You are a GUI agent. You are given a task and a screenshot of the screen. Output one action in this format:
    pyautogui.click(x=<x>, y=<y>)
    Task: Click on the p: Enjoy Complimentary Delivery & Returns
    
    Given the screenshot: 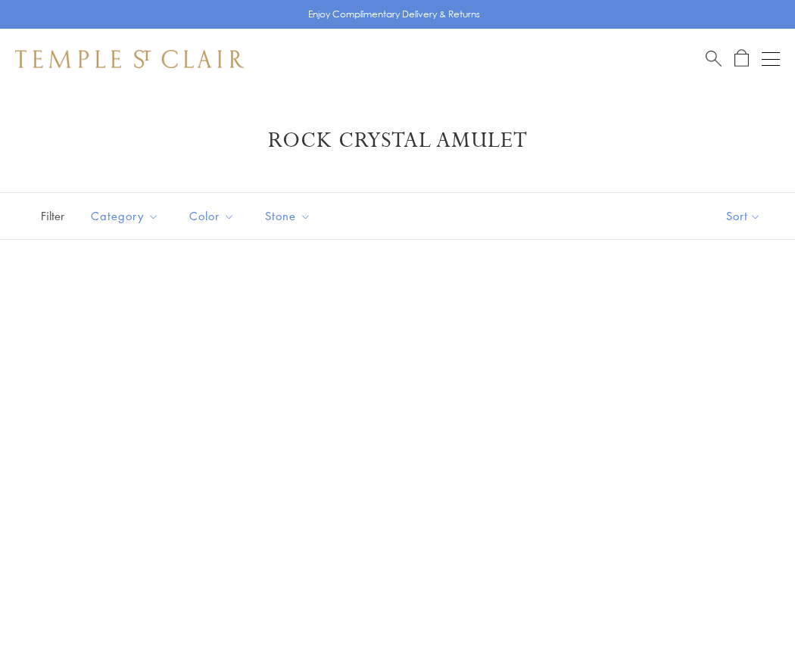 What is the action you would take?
    pyautogui.click(x=393, y=14)
    